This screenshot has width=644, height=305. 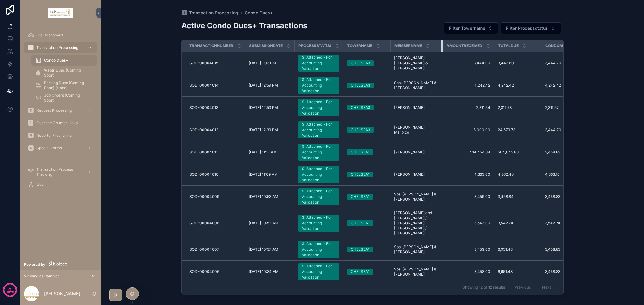 I want to click on span: 2,311.53, so click(x=505, y=108).